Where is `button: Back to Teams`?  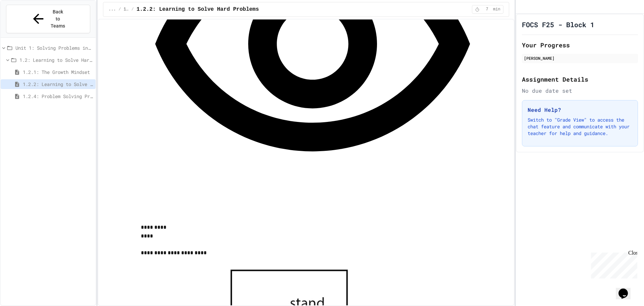
button: Back to Teams is located at coordinates (48, 19).